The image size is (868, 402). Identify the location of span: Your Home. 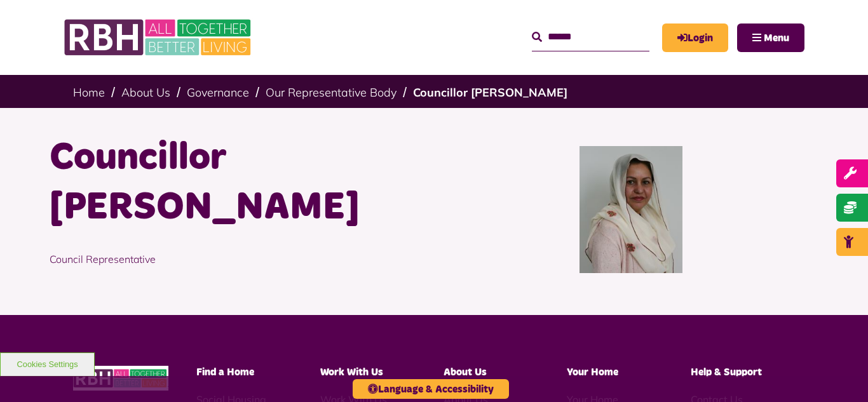
(592, 372).